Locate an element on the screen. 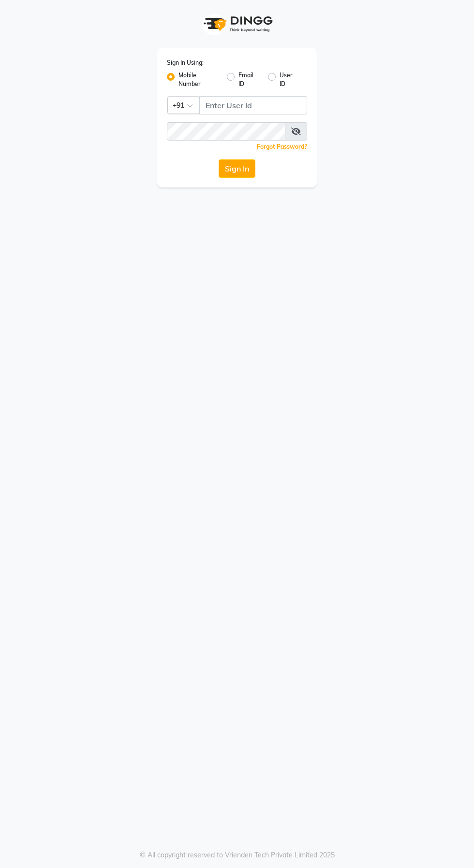 This screenshot has height=868, width=474. a: Forgot Password? is located at coordinates (282, 147).